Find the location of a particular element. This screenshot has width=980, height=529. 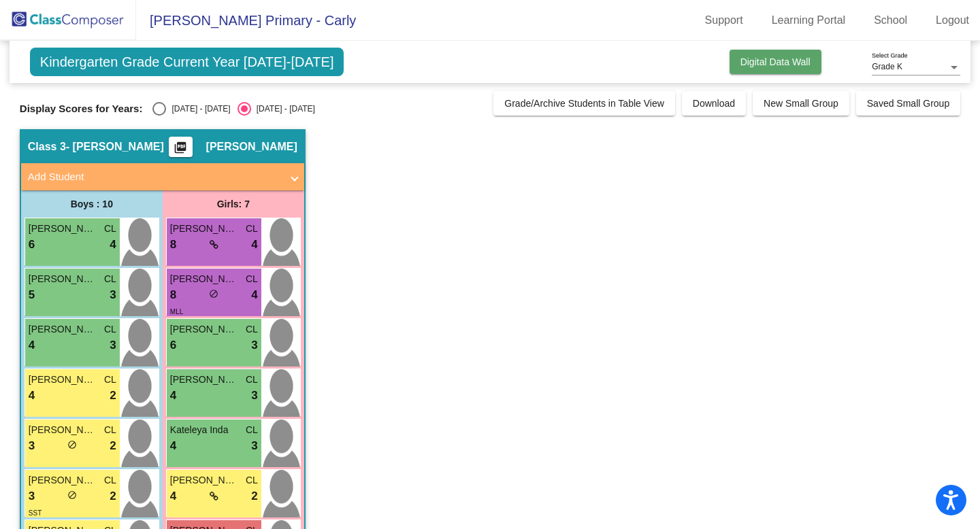

span: 5 is located at coordinates (32, 295).